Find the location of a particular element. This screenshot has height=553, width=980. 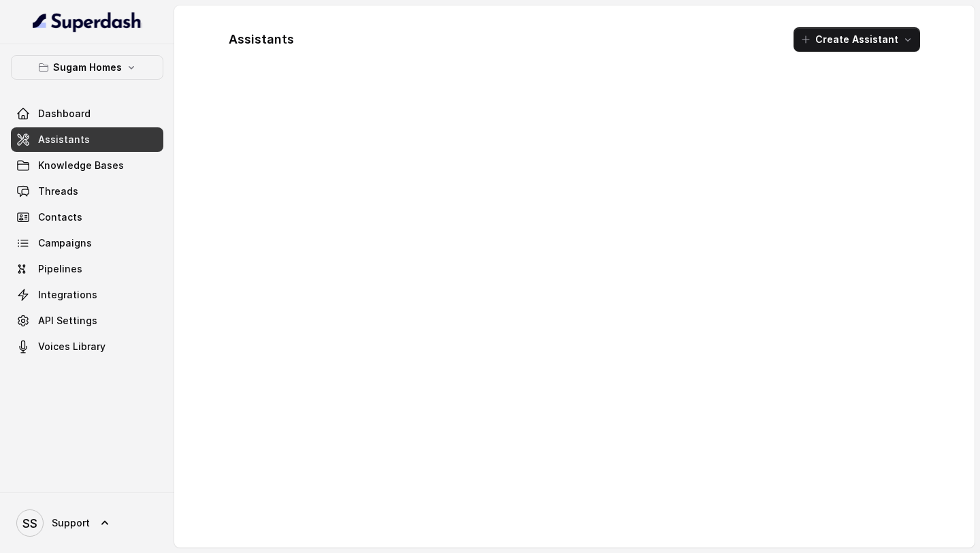

a: Dashboard is located at coordinates (87, 113).